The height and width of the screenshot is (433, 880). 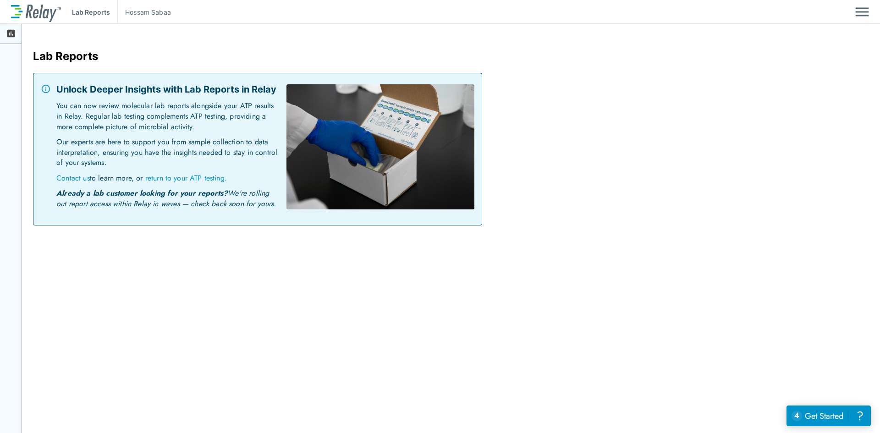 What do you see at coordinates (38, 11) in the screenshot?
I see `div: Get Started` at bounding box center [38, 11].